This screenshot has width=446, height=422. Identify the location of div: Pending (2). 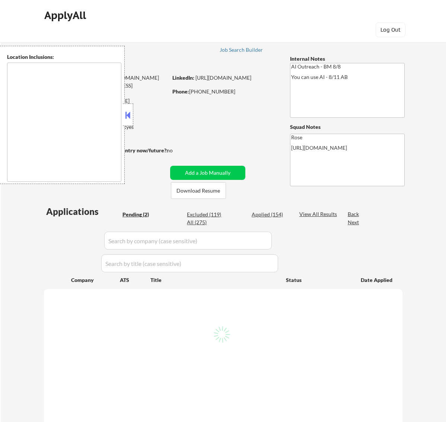
(141, 214).